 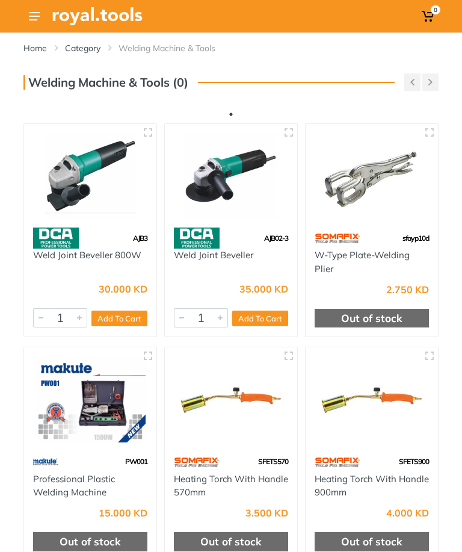 What do you see at coordinates (416, 238) in the screenshot?
I see `span: sfayp10d` at bounding box center [416, 238].